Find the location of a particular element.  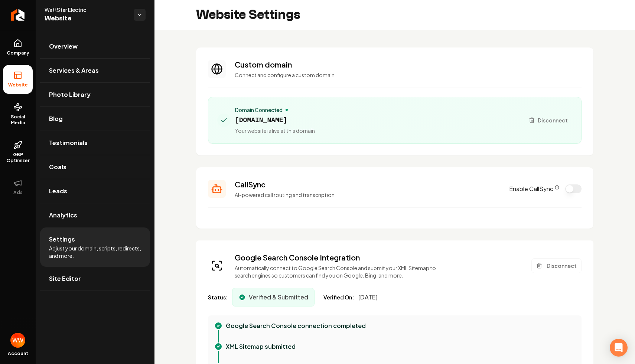

span: Disconnect is located at coordinates (553, 120).